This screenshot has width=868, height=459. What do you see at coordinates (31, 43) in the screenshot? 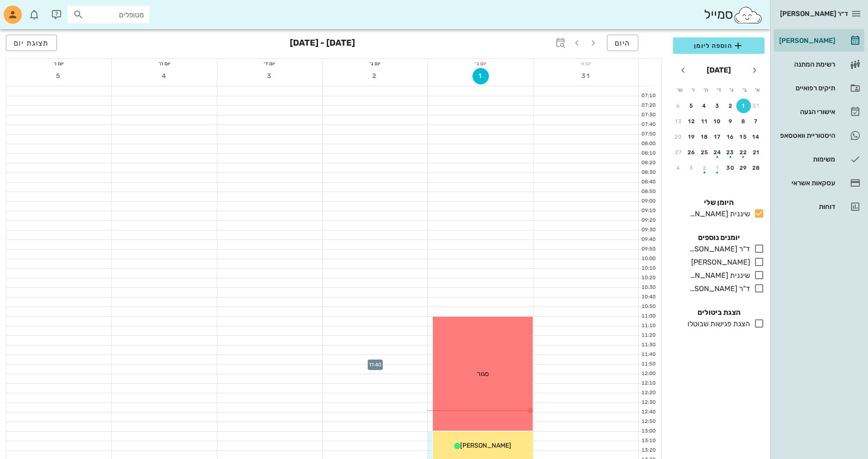
I see `button: תצוגת יום` at bounding box center [31, 43].